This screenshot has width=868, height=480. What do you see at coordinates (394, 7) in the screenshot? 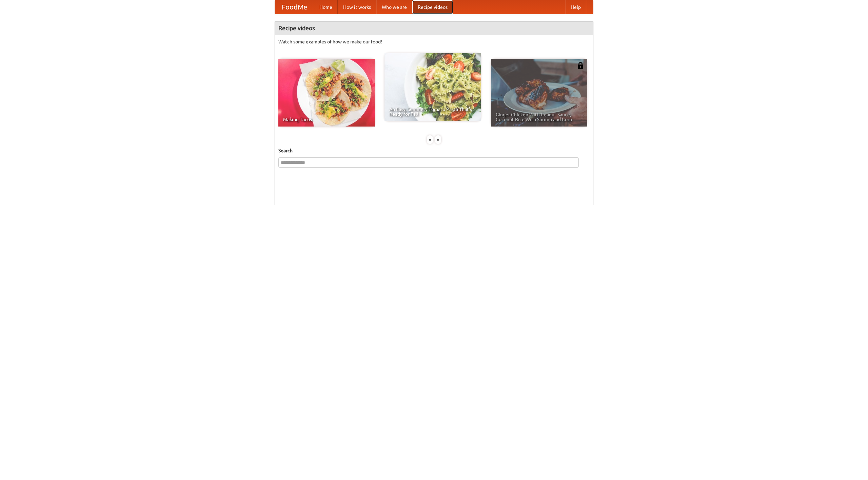
I see `a: Who we are` at bounding box center [394, 7].